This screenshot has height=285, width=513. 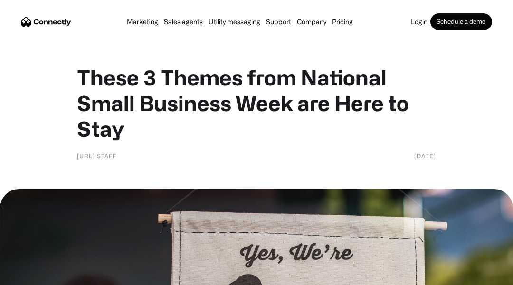 What do you see at coordinates (38, 275) in the screenshot?
I see `ul: Language list` at bounding box center [38, 275].